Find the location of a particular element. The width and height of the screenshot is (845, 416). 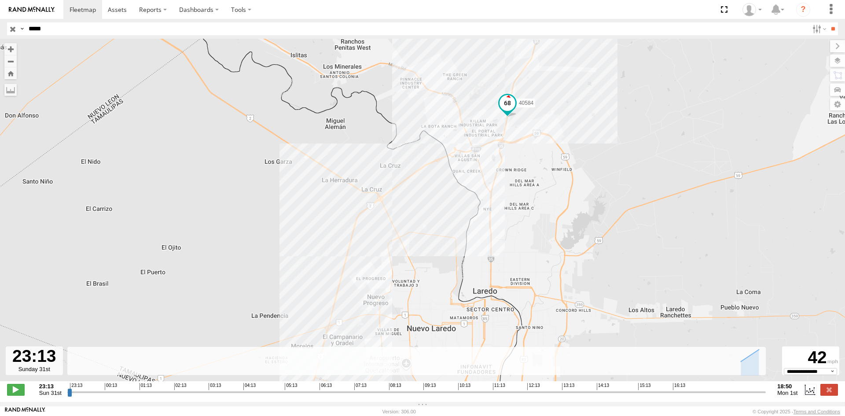

span: 13:13 is located at coordinates (568, 387).